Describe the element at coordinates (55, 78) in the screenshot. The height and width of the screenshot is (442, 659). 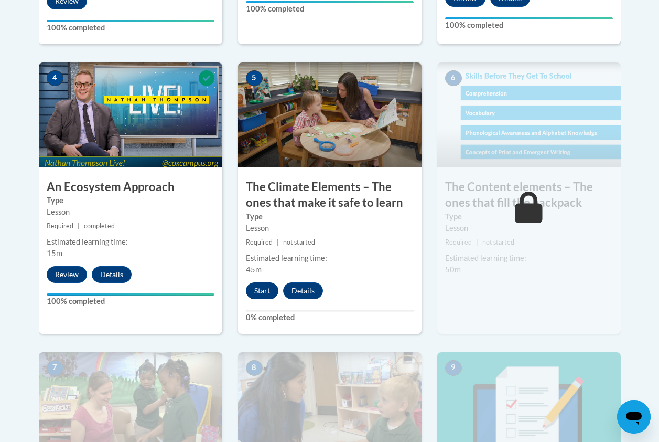
I see `span: 4` at that location.